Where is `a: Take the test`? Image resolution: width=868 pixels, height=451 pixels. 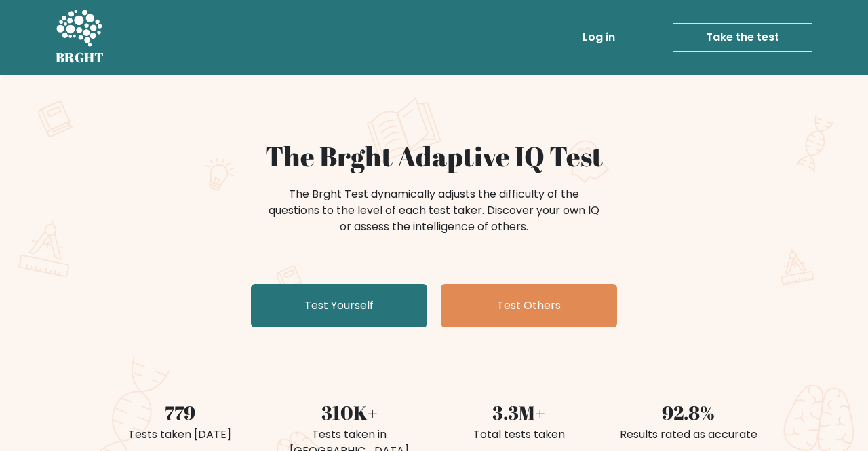
a: Take the test is located at coordinates (743, 37).